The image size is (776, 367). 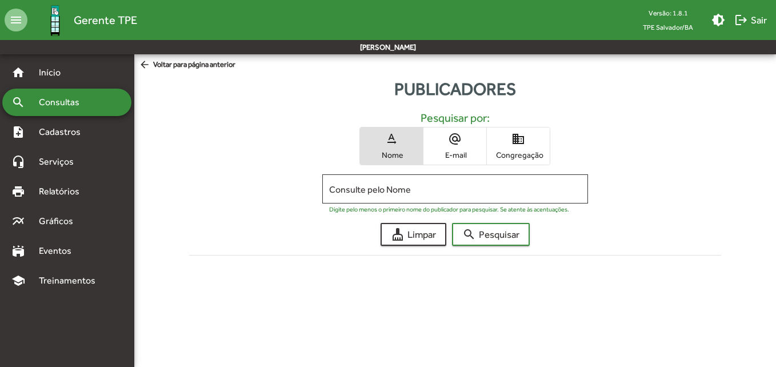 What do you see at coordinates (518, 139) in the screenshot?
I see `mat-icon: domain` at bounding box center [518, 139].